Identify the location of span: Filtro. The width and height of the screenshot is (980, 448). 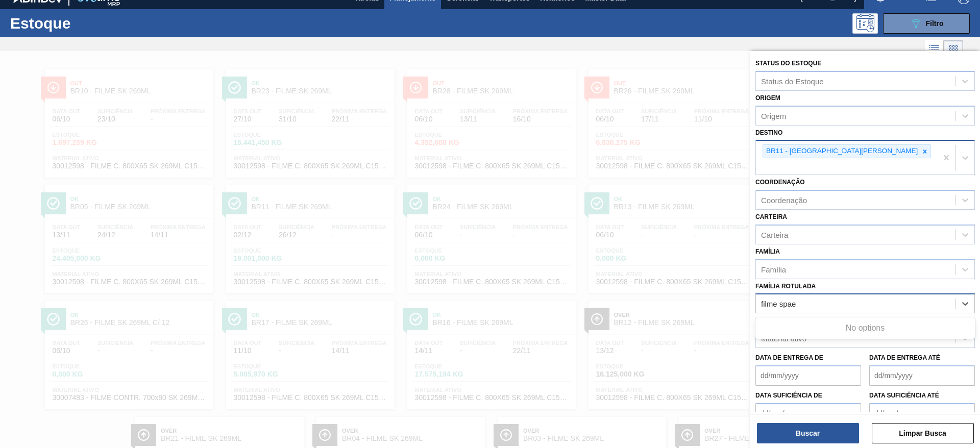
(935, 24).